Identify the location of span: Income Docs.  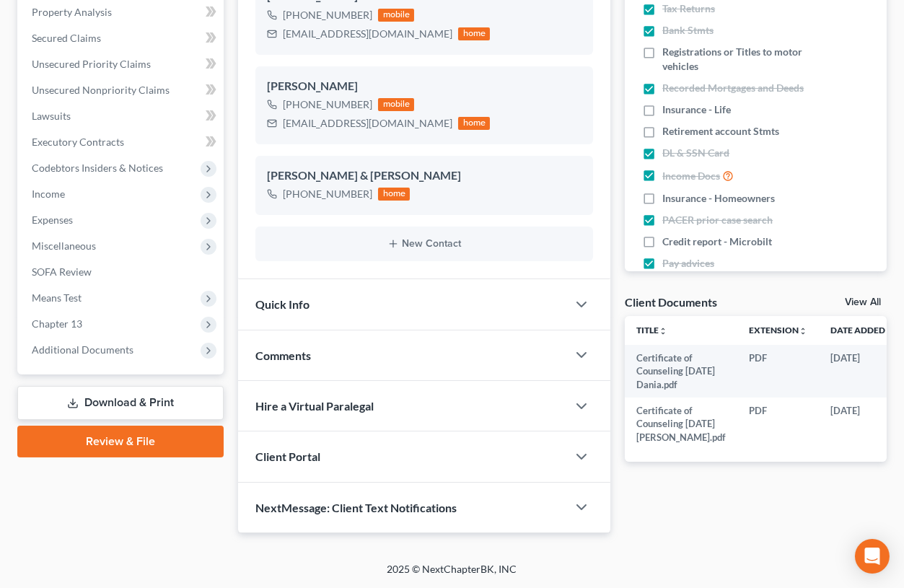
(691, 176).